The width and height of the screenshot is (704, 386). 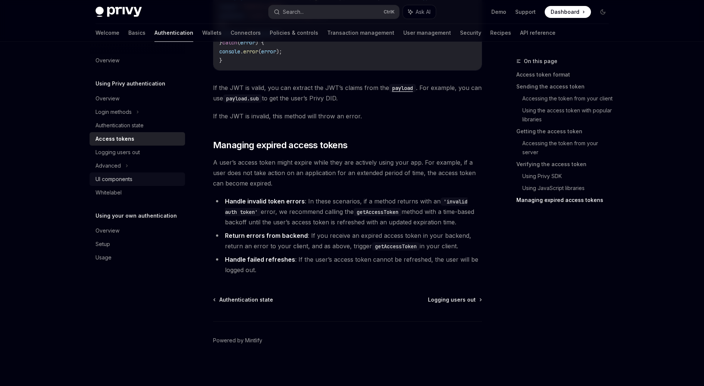 I want to click on a: Connectors, so click(x=245, y=33).